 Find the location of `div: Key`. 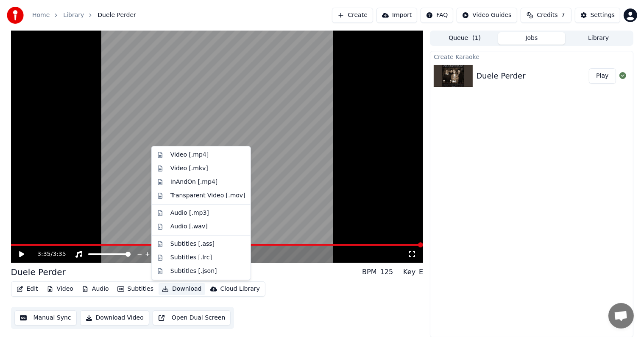

div: Key is located at coordinates (409, 272).